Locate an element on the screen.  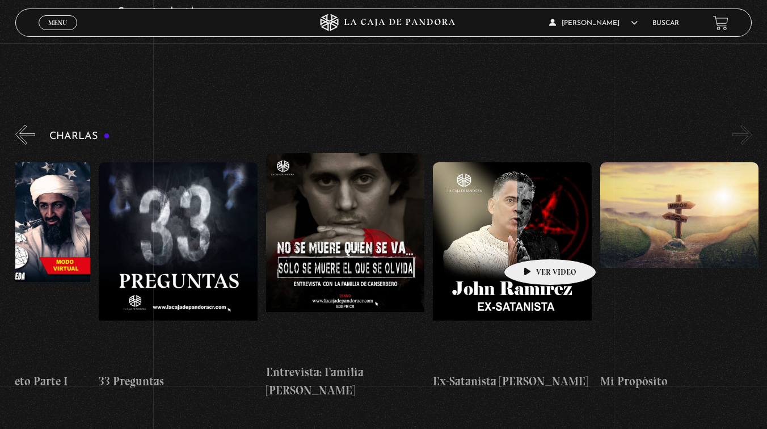
button: Next is located at coordinates (742, 134).